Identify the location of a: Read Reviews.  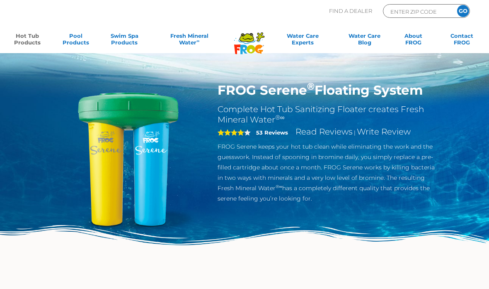
(324, 131).